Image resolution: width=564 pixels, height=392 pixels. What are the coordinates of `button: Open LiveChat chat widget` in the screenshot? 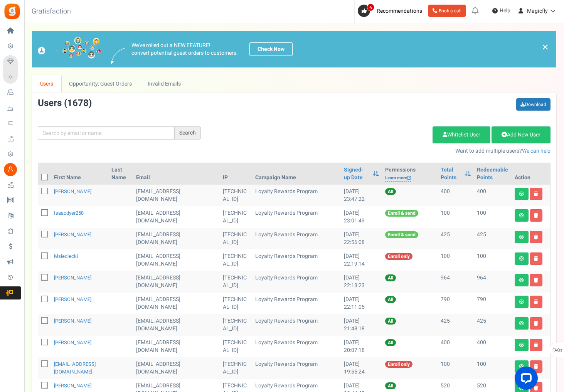 It's located at (18, 15).